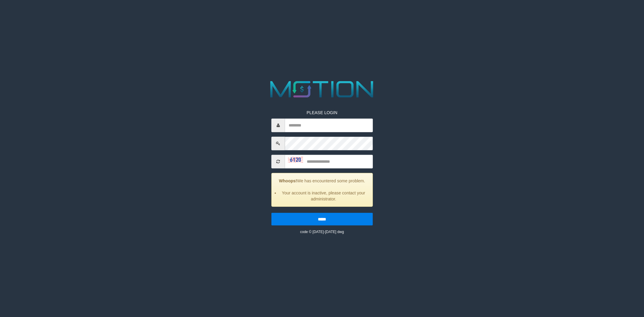 This screenshot has height=317, width=644. Describe the element at coordinates (288, 181) in the screenshot. I see `strong: Whoops!` at that location.